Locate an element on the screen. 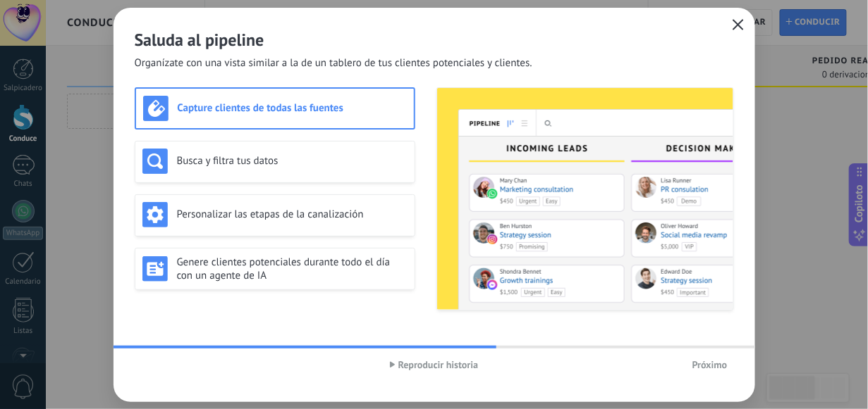 This screenshot has width=868, height=409. h2: Saluda al pipeline is located at coordinates (434, 39).